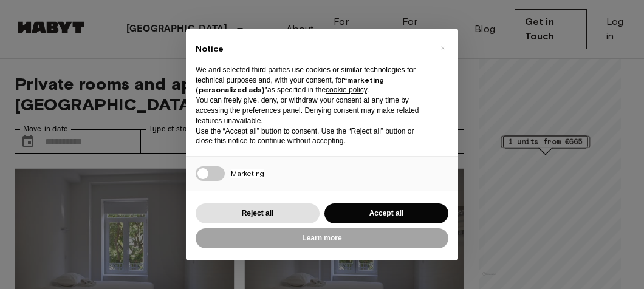 This screenshot has height=289, width=644. Describe the element at coordinates (442, 48) in the screenshot. I see `button: Close this notice` at that location.